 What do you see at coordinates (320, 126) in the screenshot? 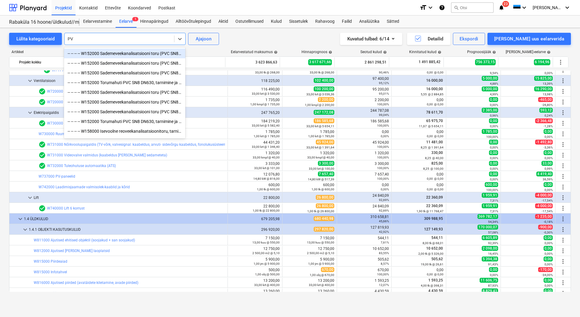
I see `small: 33,00 krt @ 5 654,11` at bounding box center [320, 126].